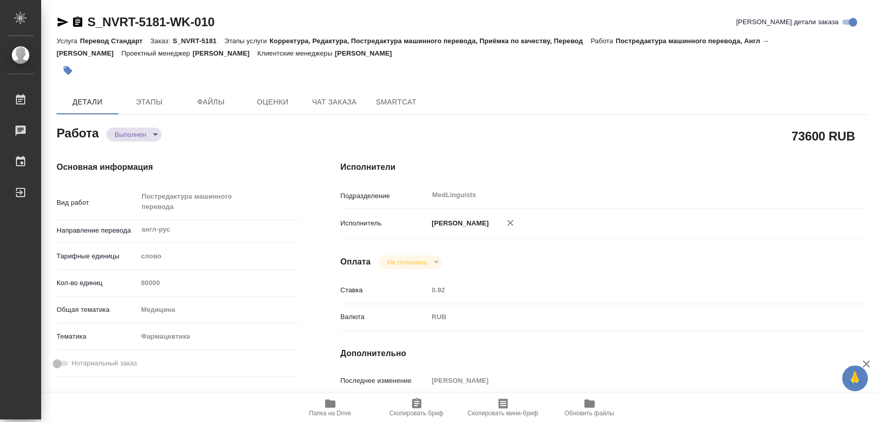  I want to click on span: Файлы, so click(211, 102).